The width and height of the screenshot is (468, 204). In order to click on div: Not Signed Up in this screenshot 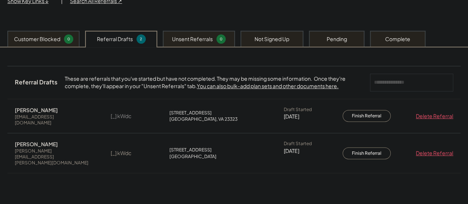, I will do `click(272, 39)`.